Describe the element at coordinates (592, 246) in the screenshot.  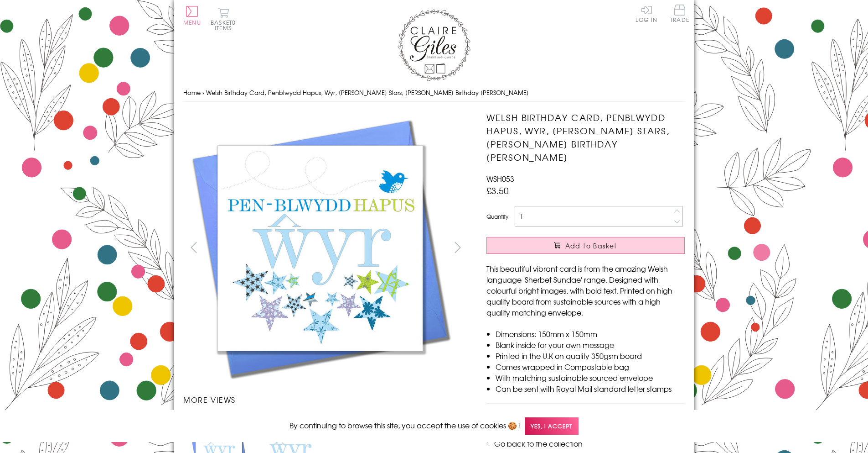
I see `span: Add to Basket` at that location.